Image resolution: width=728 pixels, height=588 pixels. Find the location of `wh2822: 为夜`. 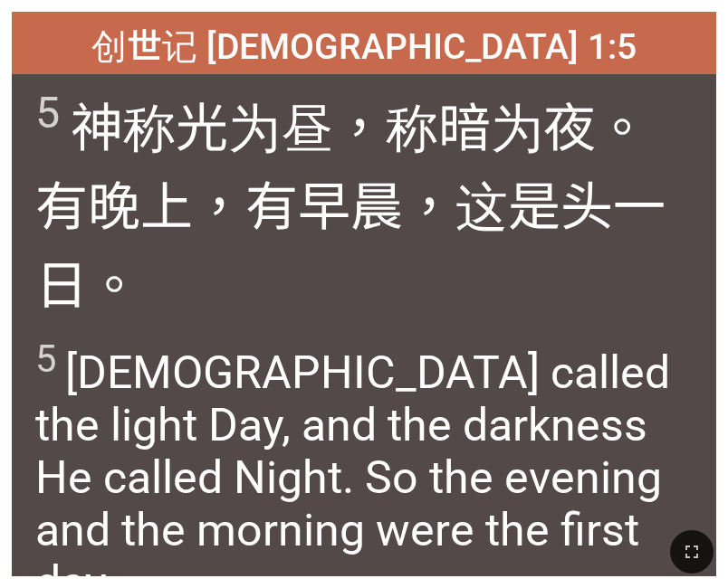

wh2822: 为夜 is located at coordinates (351, 207).